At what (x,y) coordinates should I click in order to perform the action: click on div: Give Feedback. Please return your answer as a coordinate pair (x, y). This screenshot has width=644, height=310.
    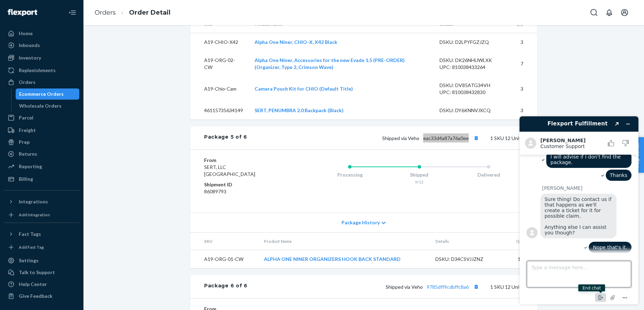
    Looking at the image, I should click on (36, 296).